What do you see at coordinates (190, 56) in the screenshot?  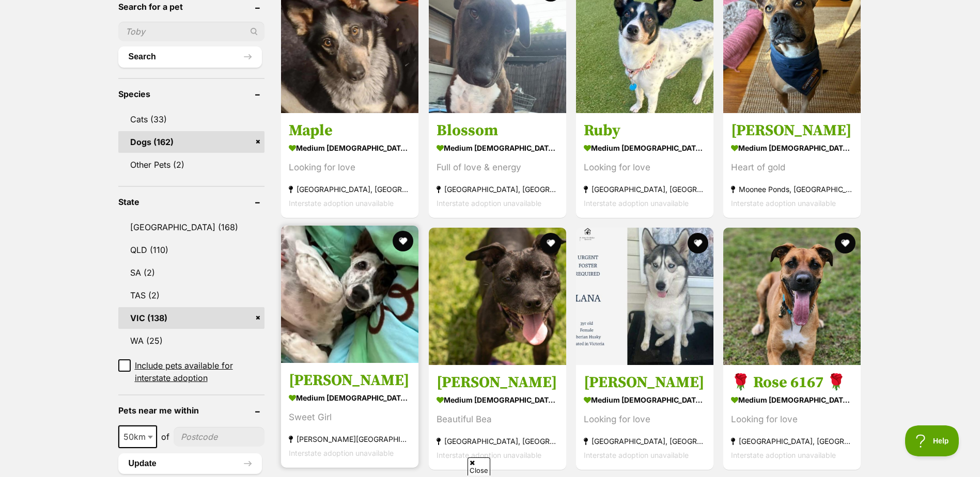 I see `button: Search` at bounding box center [190, 56].